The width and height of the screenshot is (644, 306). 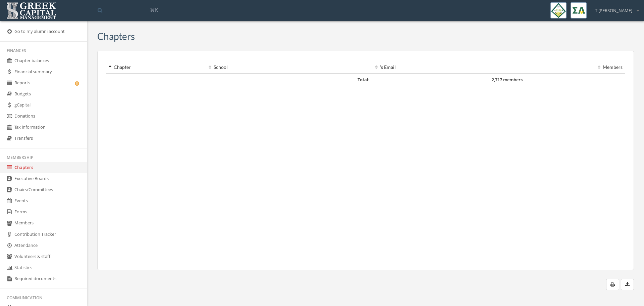 What do you see at coordinates (575, 67) in the screenshot?
I see `div: Members` at bounding box center [575, 67].